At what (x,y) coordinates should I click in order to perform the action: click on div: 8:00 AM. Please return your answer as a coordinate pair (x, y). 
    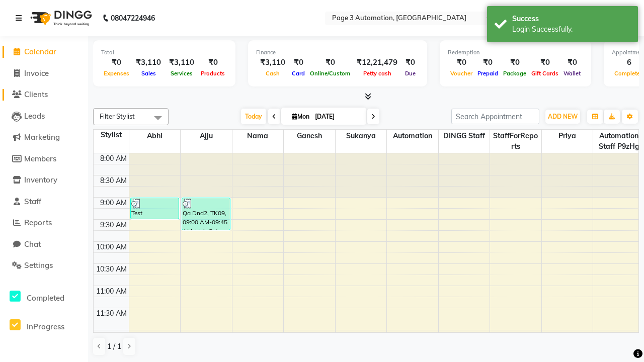
    Looking at the image, I should click on (113, 159).